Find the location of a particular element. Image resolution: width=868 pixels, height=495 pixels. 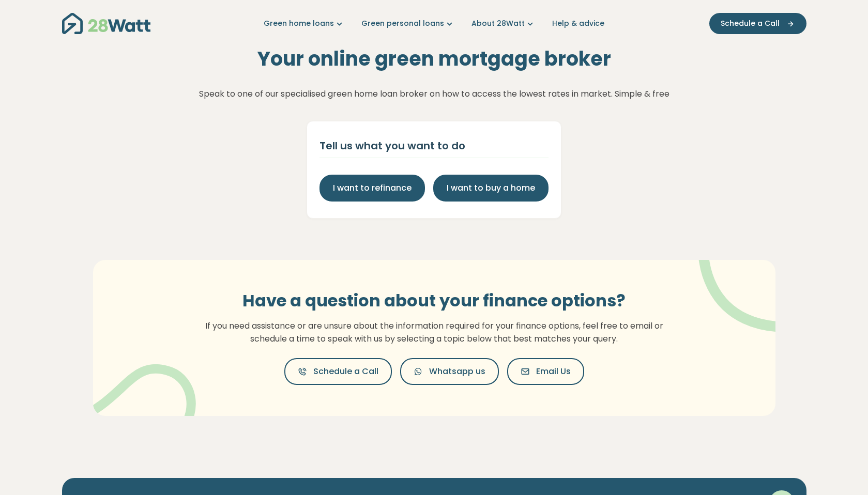

span: Email Us is located at coordinates (553, 371).